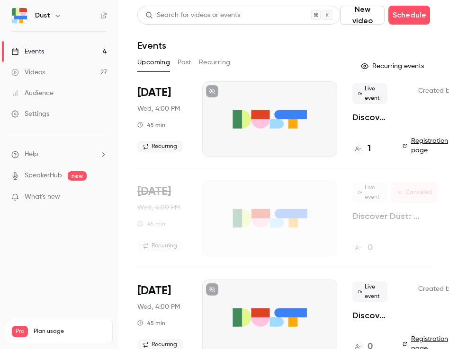  What do you see at coordinates (409, 15) in the screenshot?
I see `button: Schedule` at bounding box center [409, 15].